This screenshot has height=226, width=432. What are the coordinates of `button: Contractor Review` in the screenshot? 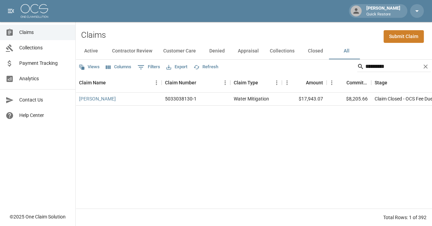 It's located at (132, 51).